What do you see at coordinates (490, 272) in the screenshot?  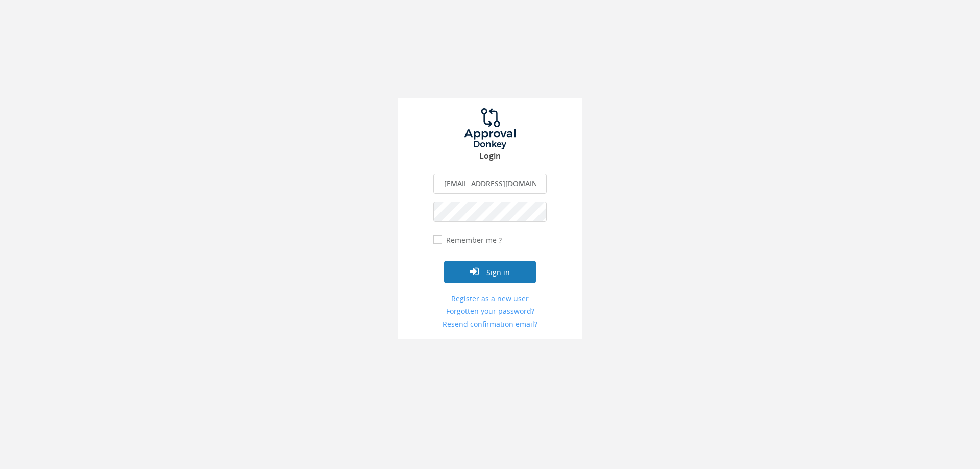 I see `button: Sign in` at bounding box center [490, 272].